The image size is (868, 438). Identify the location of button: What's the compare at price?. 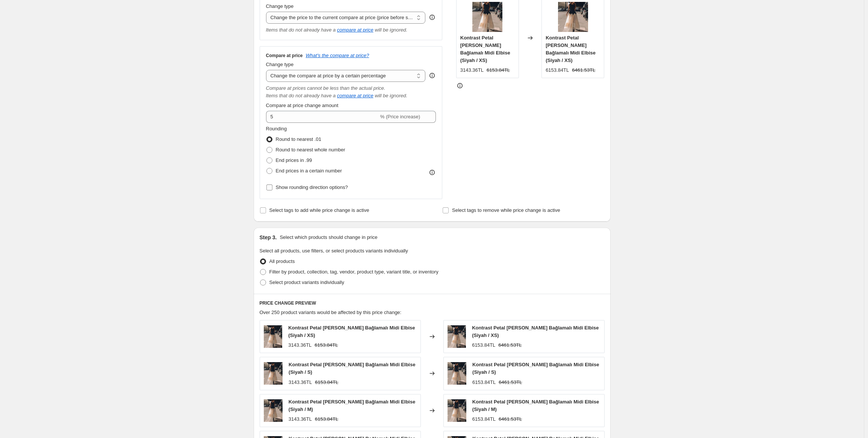
(338, 55).